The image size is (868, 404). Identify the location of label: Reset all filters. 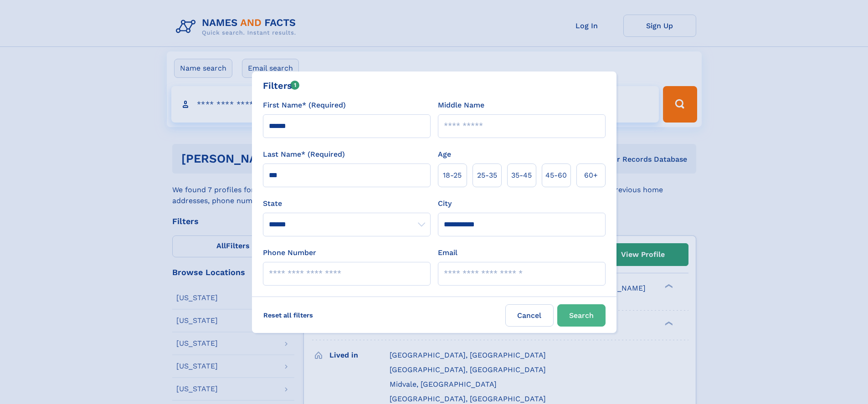
(288, 315).